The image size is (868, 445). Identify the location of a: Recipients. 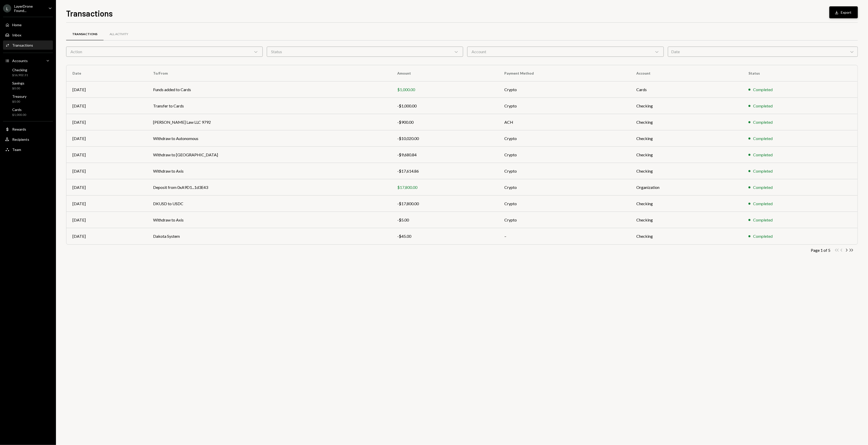
(28, 139).